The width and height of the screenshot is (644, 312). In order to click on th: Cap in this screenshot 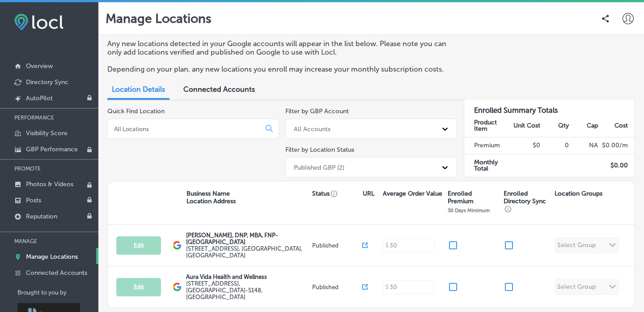, I will do `click(584, 126)`.